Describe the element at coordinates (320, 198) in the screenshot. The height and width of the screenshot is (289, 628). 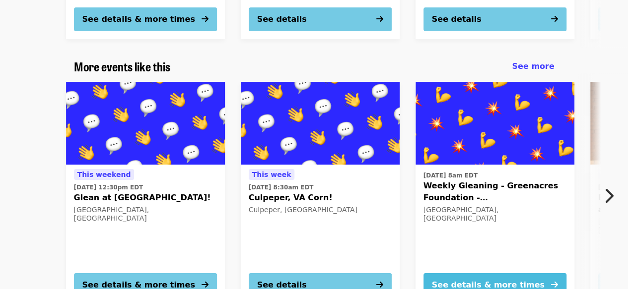
I see `span: Culpeper, VA Corn!` at that location.